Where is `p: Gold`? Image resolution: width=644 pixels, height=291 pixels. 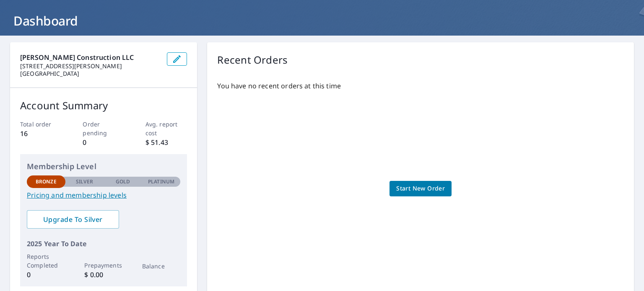
p: Gold is located at coordinates (123, 182).